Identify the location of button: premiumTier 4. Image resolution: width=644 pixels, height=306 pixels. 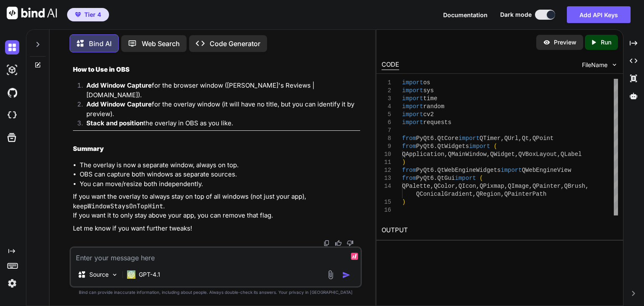
(88, 15).